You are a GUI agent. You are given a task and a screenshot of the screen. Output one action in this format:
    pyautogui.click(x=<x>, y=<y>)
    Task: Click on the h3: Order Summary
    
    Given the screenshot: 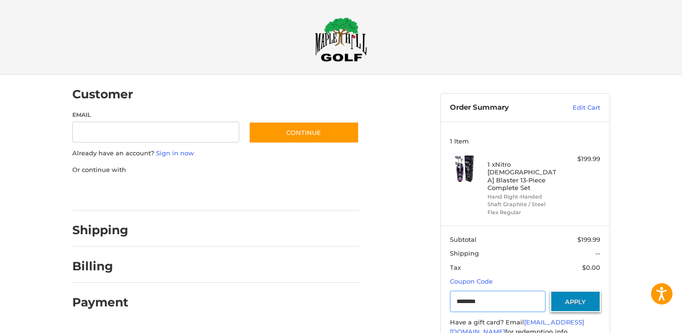 What is the action you would take?
    pyautogui.click(x=501, y=108)
    